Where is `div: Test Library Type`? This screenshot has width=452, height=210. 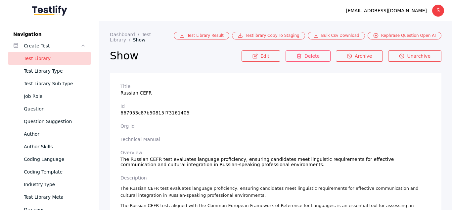 div: Test Library Type is located at coordinates (55, 71).